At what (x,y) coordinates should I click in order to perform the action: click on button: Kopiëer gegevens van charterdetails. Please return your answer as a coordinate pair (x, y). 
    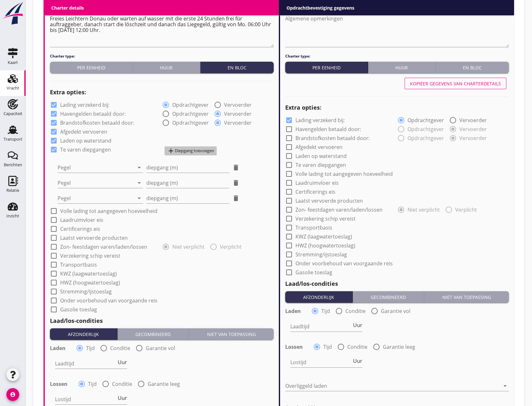
    Looking at the image, I should click on (456, 84).